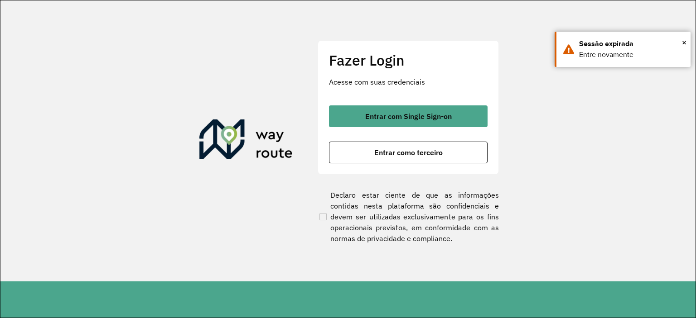  I want to click on button: Close, so click(684, 43).